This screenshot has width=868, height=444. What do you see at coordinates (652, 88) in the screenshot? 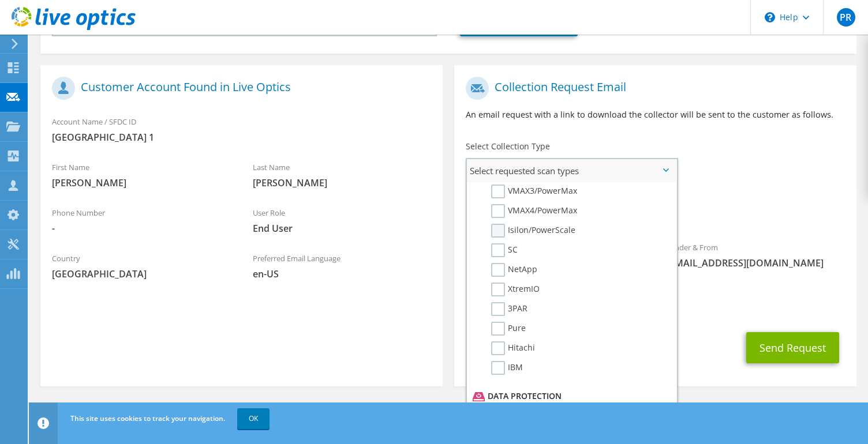
I see `h1: Collection Request Email` at bounding box center [652, 88].